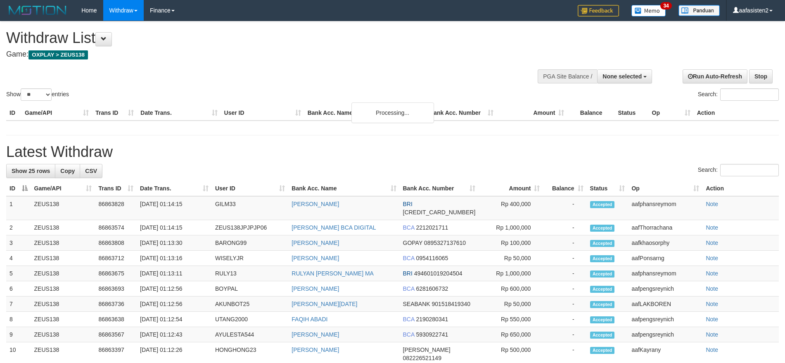 The image size is (785, 363). What do you see at coordinates (665, 304) in the screenshot?
I see `td: aafLAKBOREN` at bounding box center [665, 304].